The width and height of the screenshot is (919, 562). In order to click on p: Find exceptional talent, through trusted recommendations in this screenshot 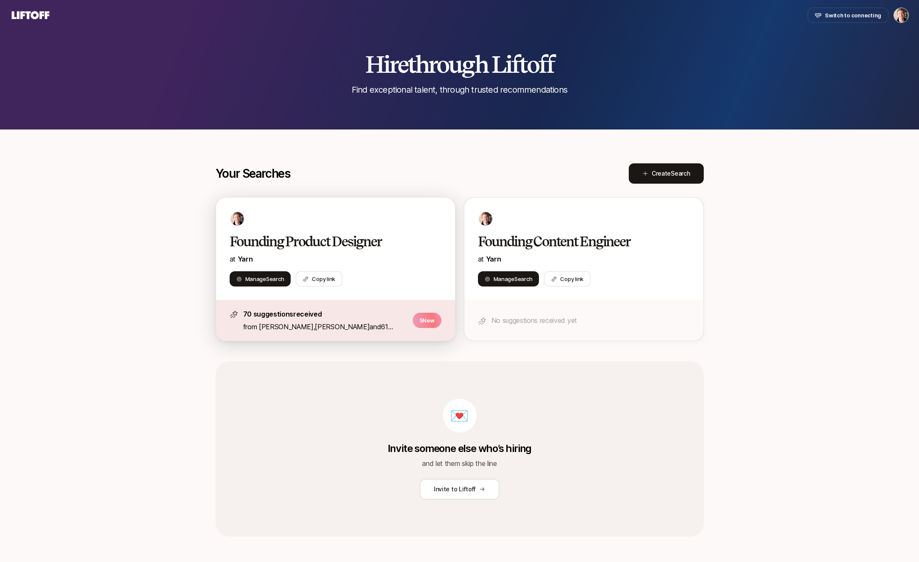, I will do `click(459, 90)`.